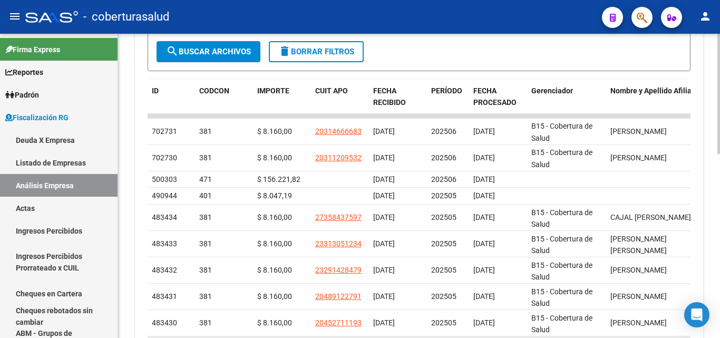  What do you see at coordinates (33, 50) in the screenshot?
I see `span: Firma Express` at bounding box center [33, 50].